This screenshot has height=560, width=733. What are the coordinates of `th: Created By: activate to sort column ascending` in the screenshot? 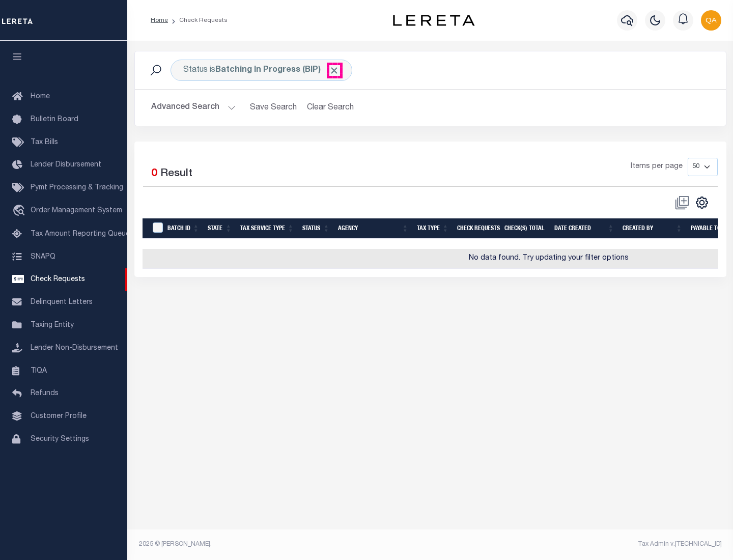 It's located at (652, 228).